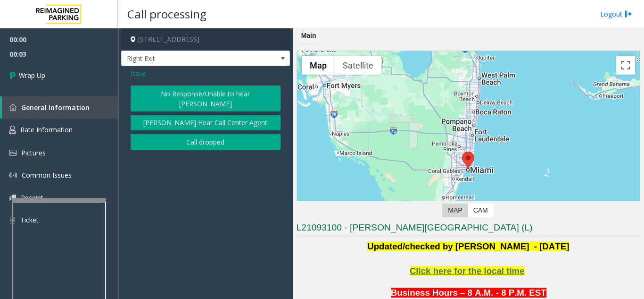 The height and width of the screenshot is (299, 644). I want to click on span: Rate Information, so click(46, 130).